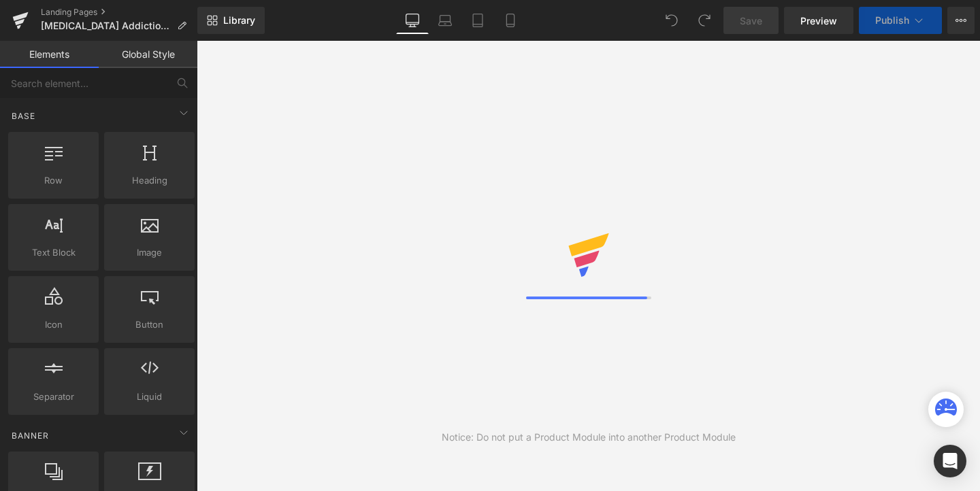 The width and height of the screenshot is (980, 491). Describe the element at coordinates (819, 20) in the screenshot. I see `span: Preview` at that location.